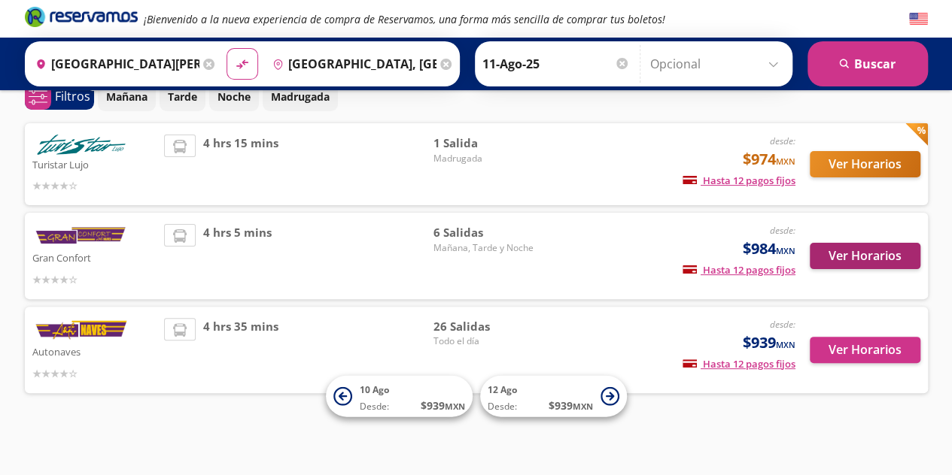 The width and height of the screenshot is (952, 475). Describe the element at coordinates (485, 143) in the screenshot. I see `span: 1 Salida` at that location.